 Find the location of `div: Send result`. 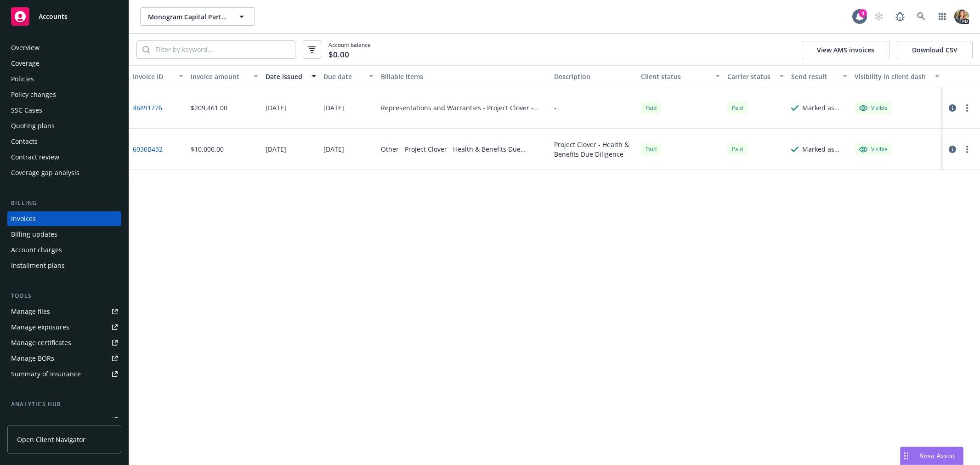

div: Send result is located at coordinates (814, 76).